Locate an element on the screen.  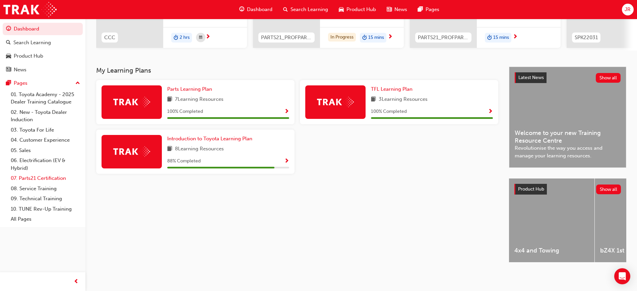
span: 2 hrs is located at coordinates (185, 38).